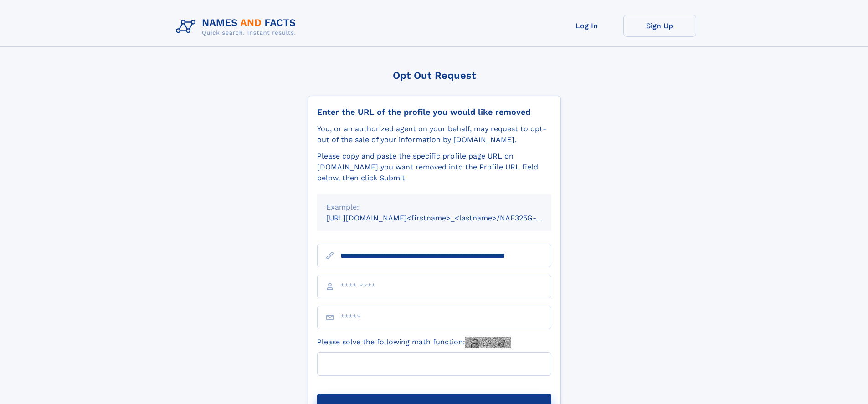 Image resolution: width=868 pixels, height=404 pixels. What do you see at coordinates (659, 25) in the screenshot?
I see `a: Sign Up` at bounding box center [659, 25].